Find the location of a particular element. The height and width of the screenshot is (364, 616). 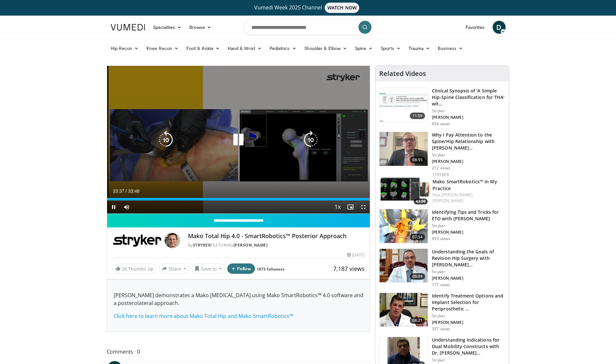

a: Knee Recon is located at coordinates (162, 49).